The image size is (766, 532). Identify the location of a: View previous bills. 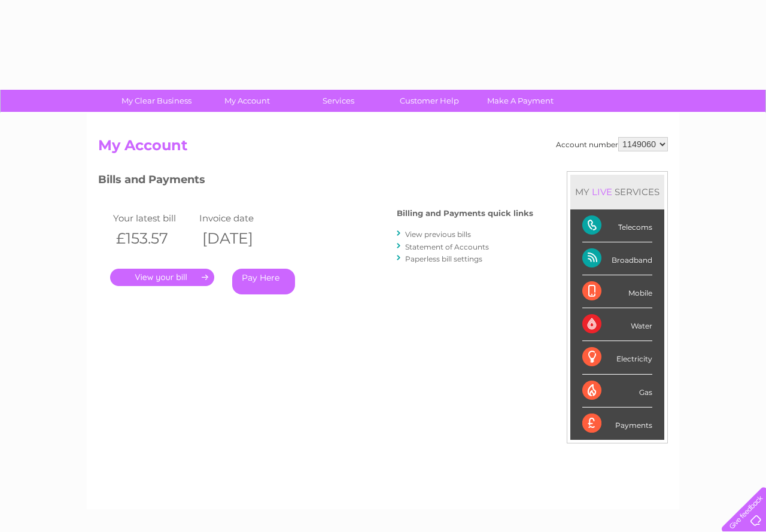
(438, 234).